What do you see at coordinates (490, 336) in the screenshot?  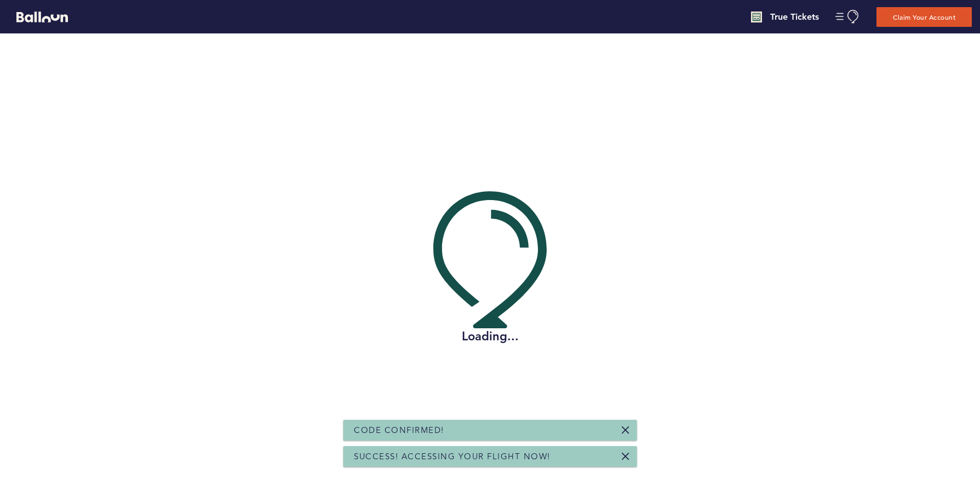 I see `h2: Loading...` at bounding box center [490, 336].